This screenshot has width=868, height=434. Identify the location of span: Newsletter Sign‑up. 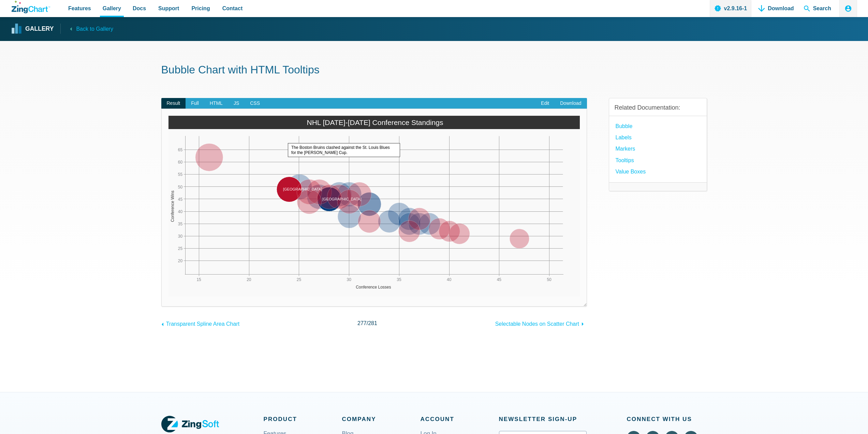
(543, 418).